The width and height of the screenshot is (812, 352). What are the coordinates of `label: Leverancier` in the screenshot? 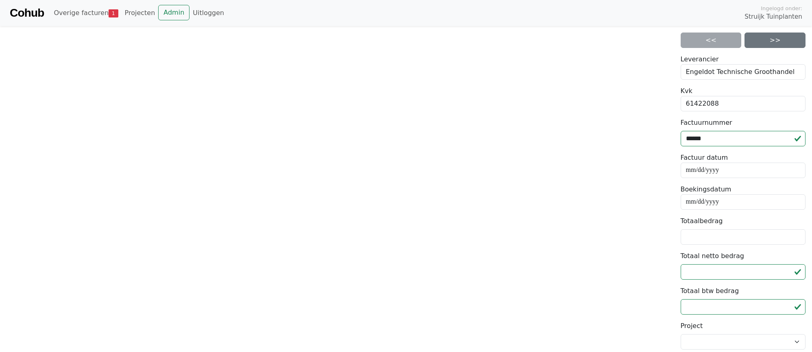 It's located at (699, 59).